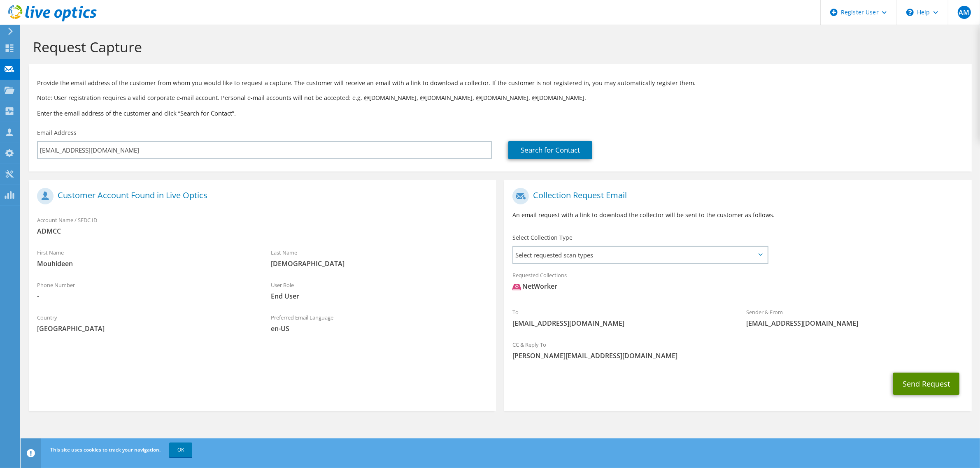 The height and width of the screenshot is (468, 980). Describe the element at coordinates (181, 451) in the screenshot. I see `a: OK` at that location.